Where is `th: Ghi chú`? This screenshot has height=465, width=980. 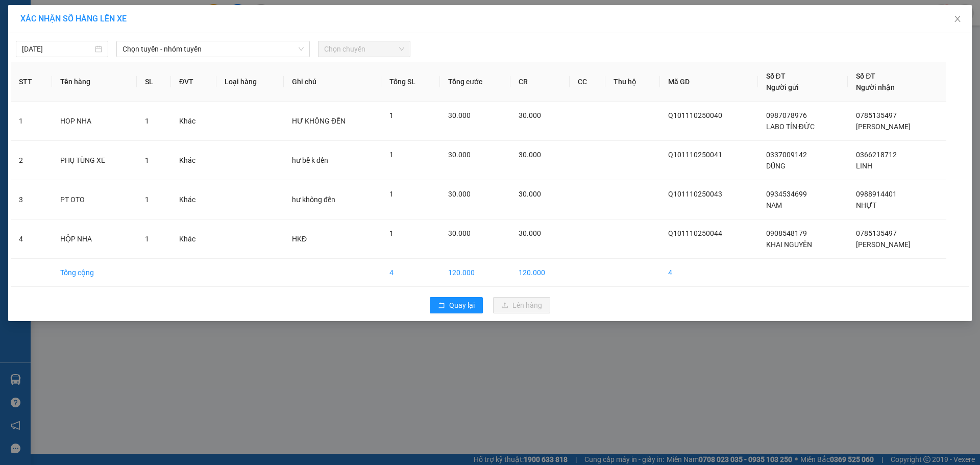 th: Ghi chú is located at coordinates (333, 82).